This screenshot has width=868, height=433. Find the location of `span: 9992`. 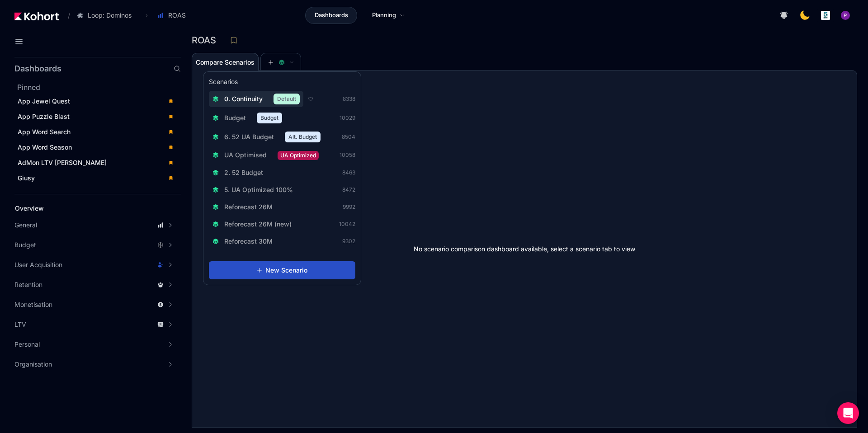

span: 9992 is located at coordinates (349, 207).